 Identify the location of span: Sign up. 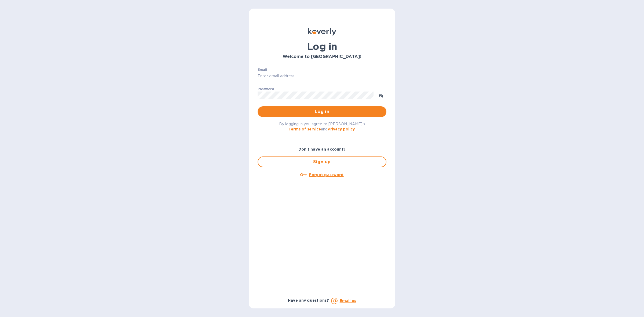
(322, 162).